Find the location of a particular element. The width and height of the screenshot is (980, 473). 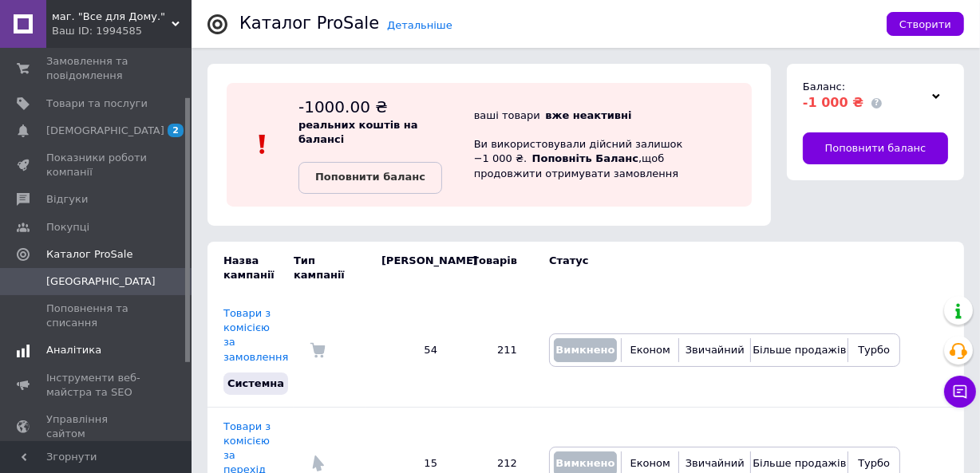

span: Відгуки is located at coordinates (67, 199).